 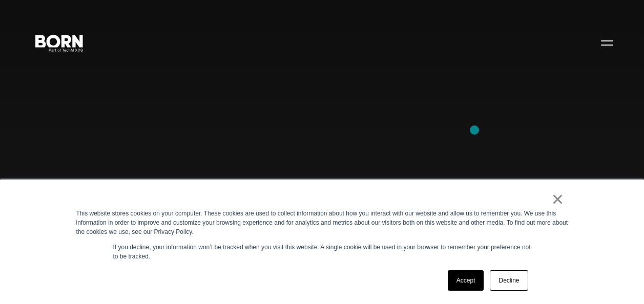 I want to click on button: Open, so click(x=607, y=42).